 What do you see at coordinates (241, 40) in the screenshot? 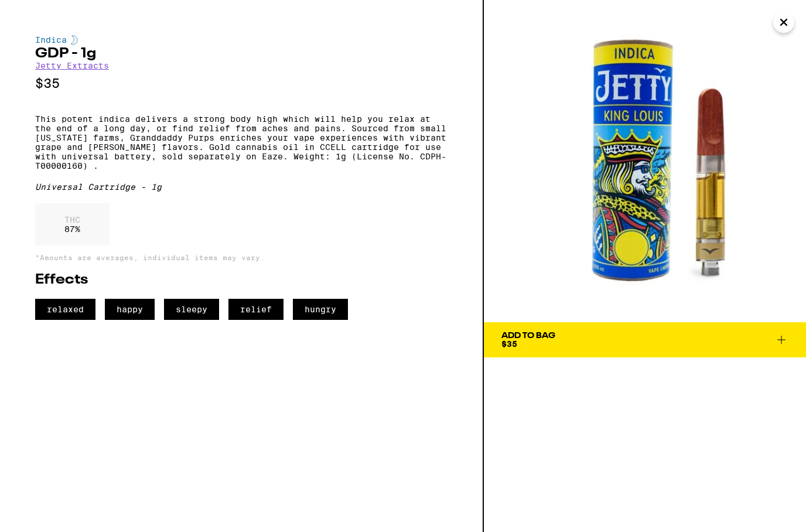
I see `div: Indica` at bounding box center [241, 40].